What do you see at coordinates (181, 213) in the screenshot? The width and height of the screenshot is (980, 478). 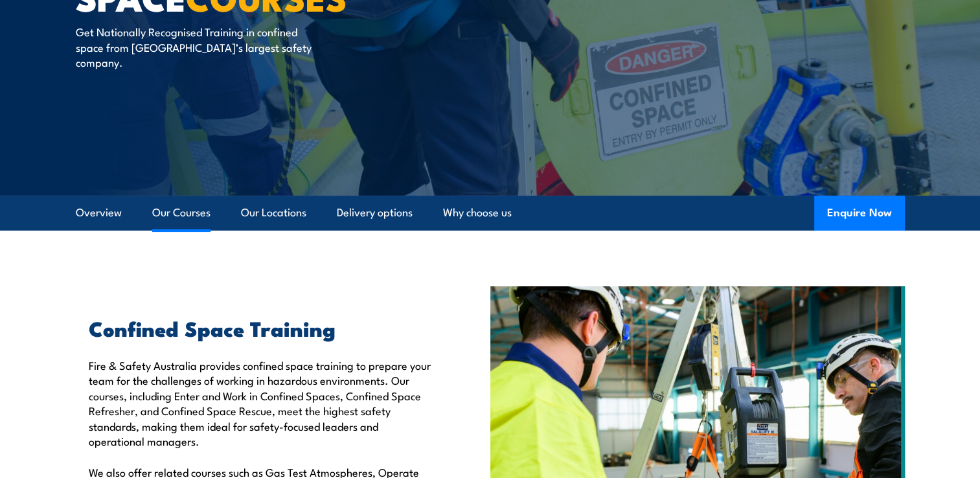 I see `a: Our Courses` at bounding box center [181, 213].